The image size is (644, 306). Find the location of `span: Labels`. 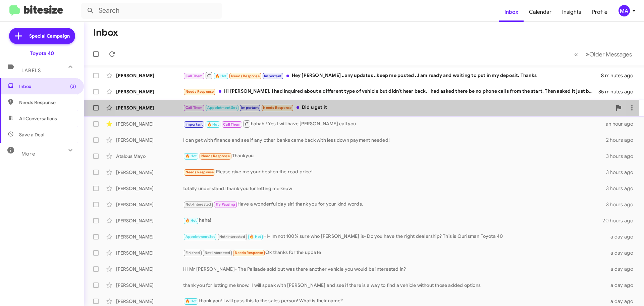

span: Labels is located at coordinates (31, 71).